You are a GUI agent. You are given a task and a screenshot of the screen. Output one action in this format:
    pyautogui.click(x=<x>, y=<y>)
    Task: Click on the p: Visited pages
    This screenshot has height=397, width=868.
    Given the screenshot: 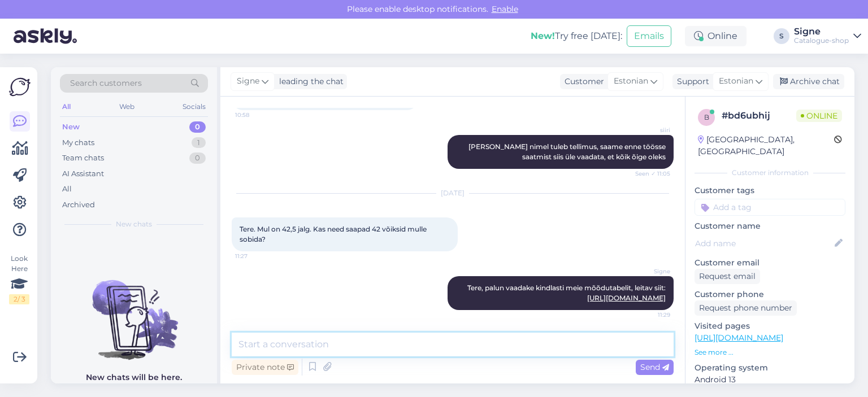 What is the action you would take?
    pyautogui.click(x=770, y=326)
    